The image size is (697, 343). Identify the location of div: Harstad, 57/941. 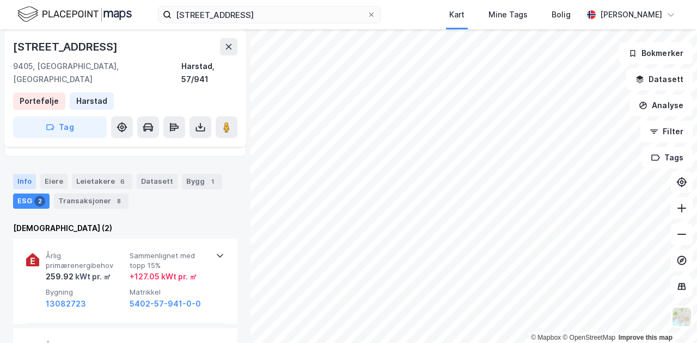
(209, 73).